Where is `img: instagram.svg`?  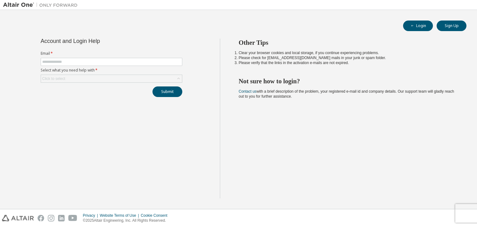
img: instagram.svg is located at coordinates (51, 218).